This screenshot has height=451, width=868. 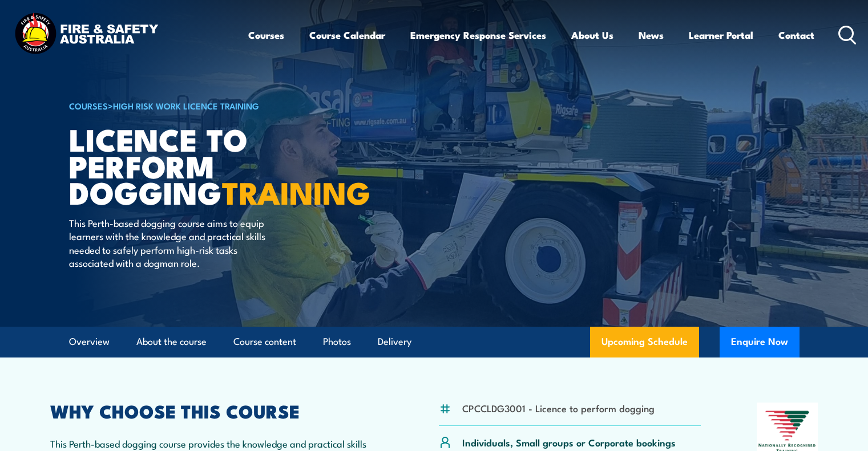 What do you see at coordinates (173, 243) in the screenshot?
I see `p: This Perth-based dogging course aims to equip learners with the knowledge and practical skills ne...` at bounding box center [173, 243].